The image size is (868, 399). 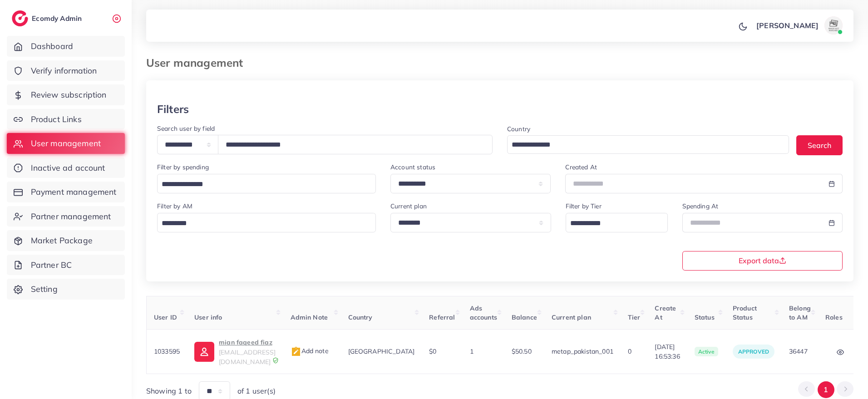 I want to click on button: Search, so click(x=819, y=145).